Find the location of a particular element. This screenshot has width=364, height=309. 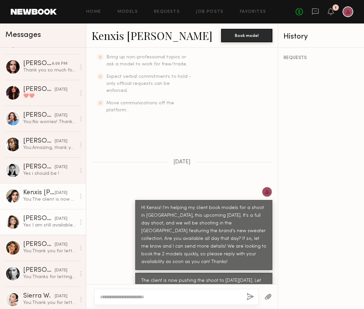

div: History is located at coordinates (321, 37).